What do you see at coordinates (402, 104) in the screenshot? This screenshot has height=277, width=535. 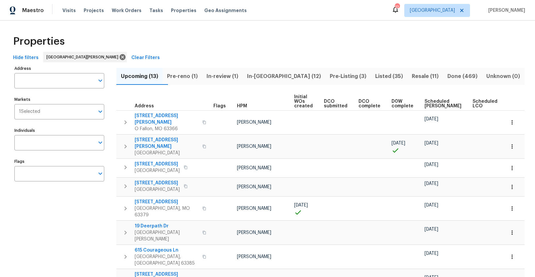 I see `span: D0W complete` at bounding box center [402, 104].